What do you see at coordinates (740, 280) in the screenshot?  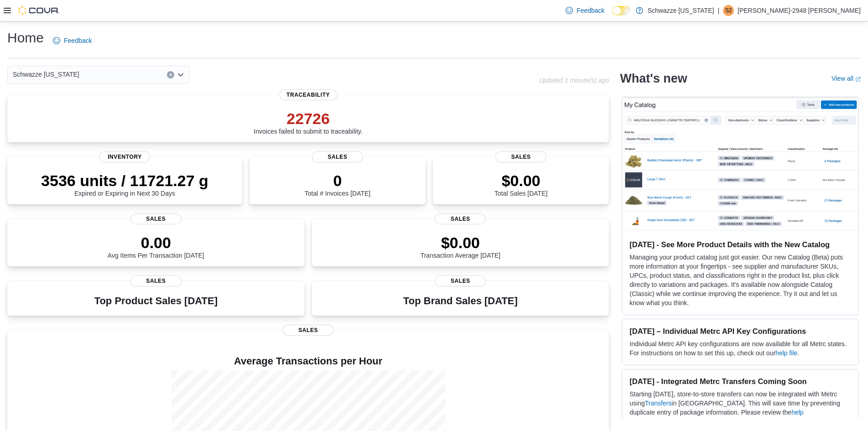 I see `p: Managing your product catalog just got easier. Our new Catalog (Beta) puts more information at yo...` at bounding box center [740, 280].